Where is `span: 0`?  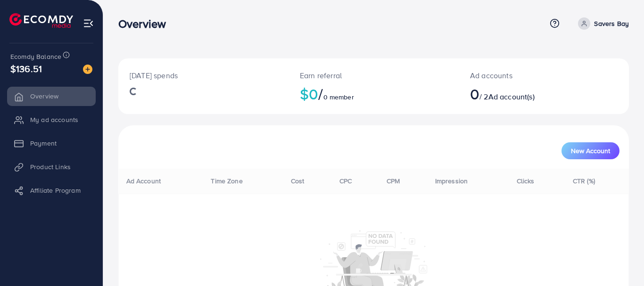
span: 0 is located at coordinates (475, 94).